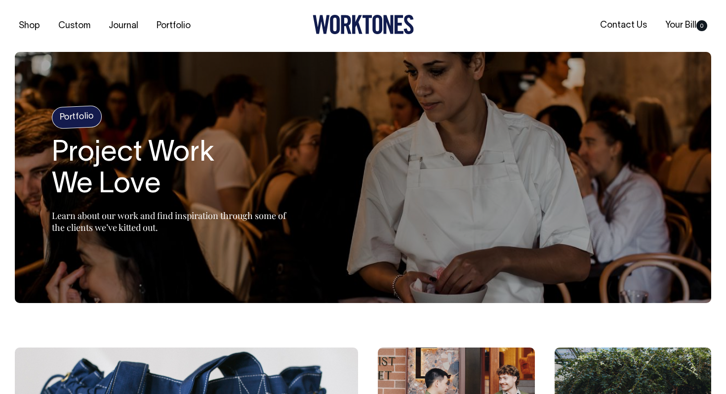 The height and width of the screenshot is (394, 726). Describe the element at coordinates (173, 26) in the screenshot. I see `a: Portfolio` at that location.